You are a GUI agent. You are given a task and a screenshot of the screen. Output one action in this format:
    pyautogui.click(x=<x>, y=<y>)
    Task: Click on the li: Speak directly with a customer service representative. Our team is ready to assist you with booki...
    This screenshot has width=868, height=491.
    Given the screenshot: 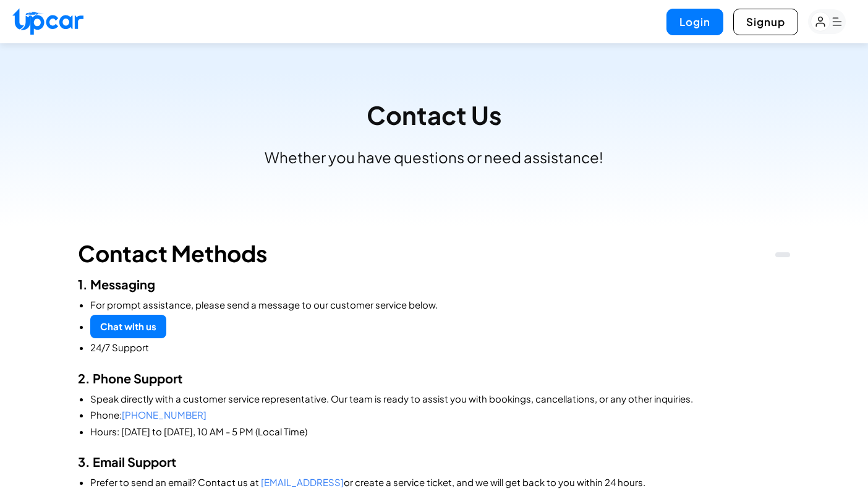 What is the action you would take?
    pyautogui.click(x=440, y=399)
    